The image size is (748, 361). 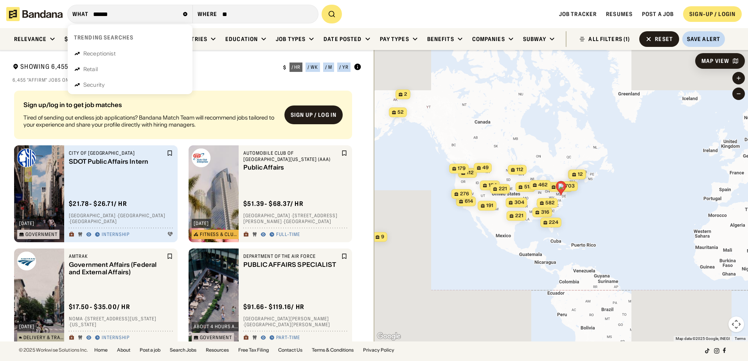 What do you see at coordinates (53, 350) in the screenshot?
I see `div: © 2025 Workwise Solutions Inc.` at bounding box center [53, 350].